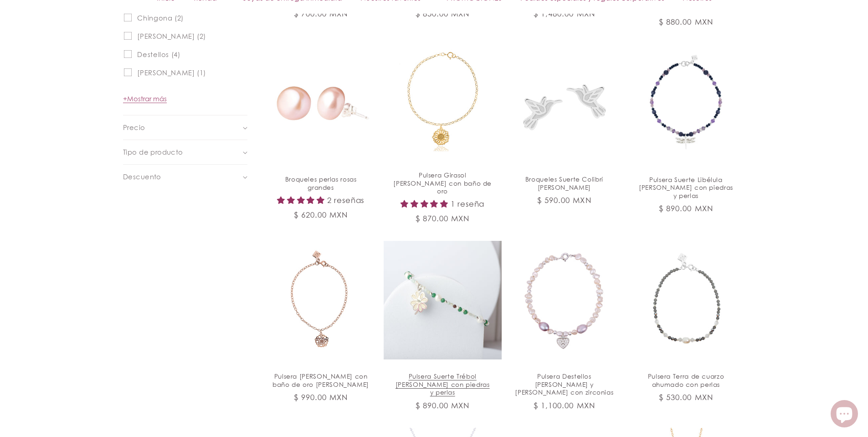  I want to click on span: Descuento, so click(142, 177).